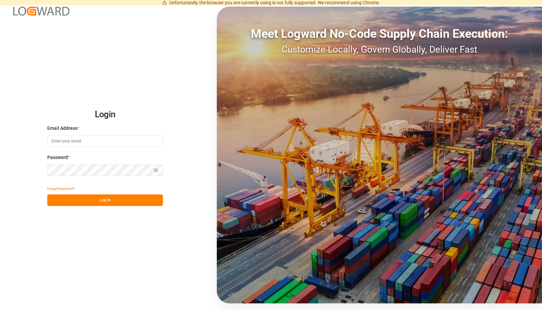 This screenshot has height=310, width=542. Describe the element at coordinates (62, 128) in the screenshot. I see `span: Email Address` at that location.